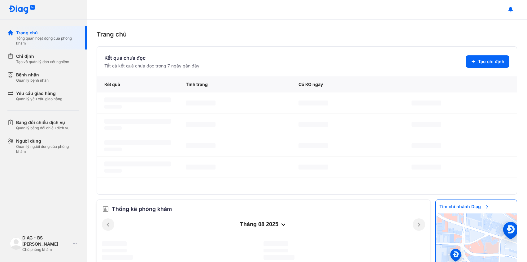 The height and width of the screenshot is (262, 527). I want to click on div: Quản lý bệnh nhân, so click(32, 81).